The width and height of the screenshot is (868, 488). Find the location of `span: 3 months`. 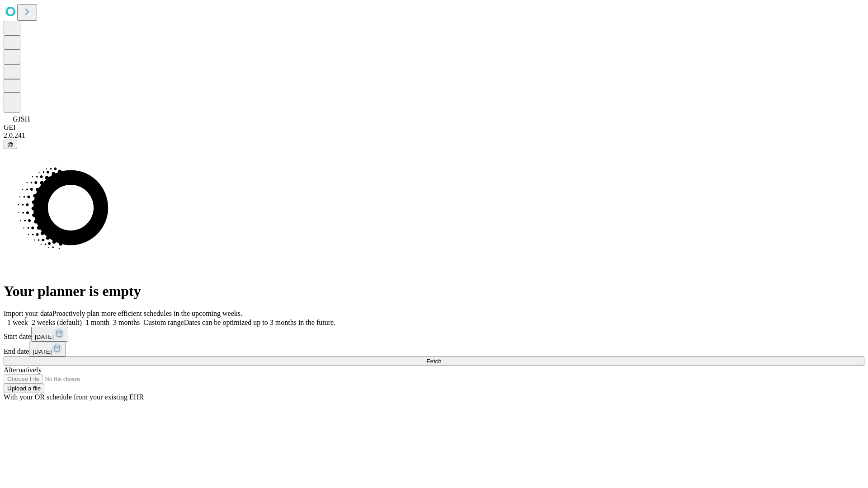

span: 3 months is located at coordinates (126, 322).